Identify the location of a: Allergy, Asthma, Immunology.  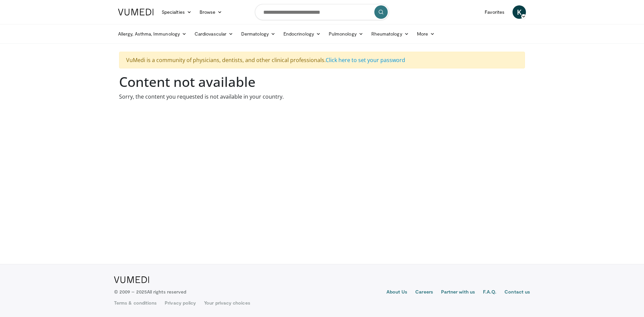
(152, 34).